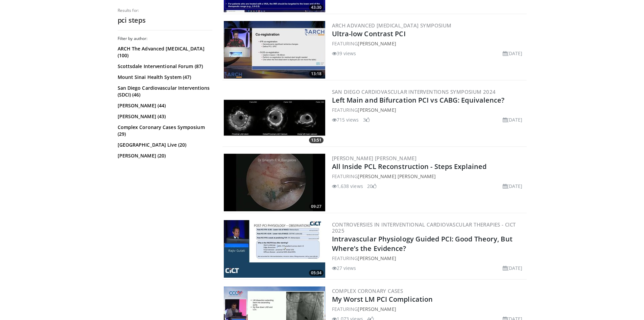  Describe the element at coordinates (274, 116) in the screenshot. I see `img: 0f846b72-8d1b-4cbd-903e-68af0abf41ef.300x170_q85_crop-smart_upscale.jpg` at that location.